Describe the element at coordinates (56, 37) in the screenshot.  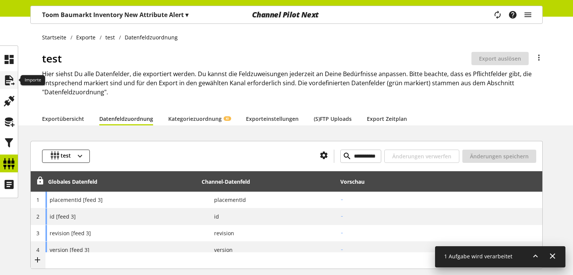
I see `a: Startseite` at that location.